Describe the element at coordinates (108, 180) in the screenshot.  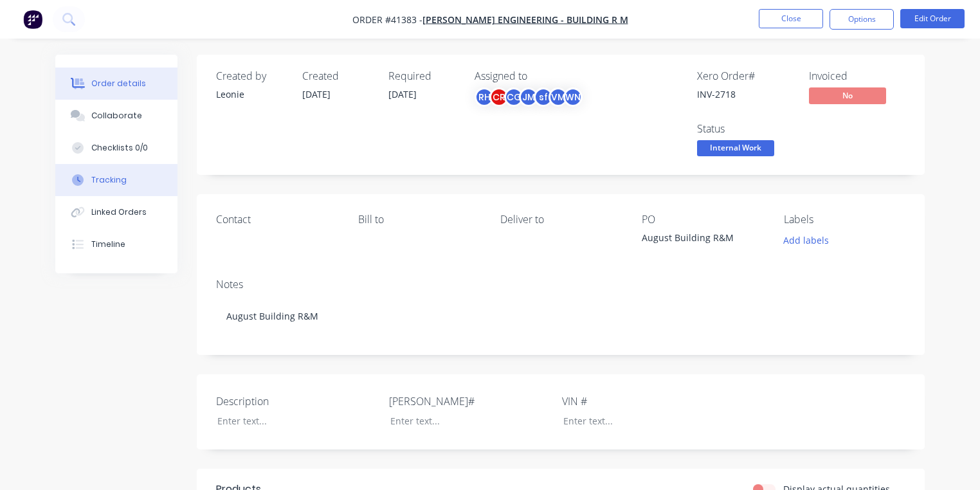
I see `div: Tracking` at that location.